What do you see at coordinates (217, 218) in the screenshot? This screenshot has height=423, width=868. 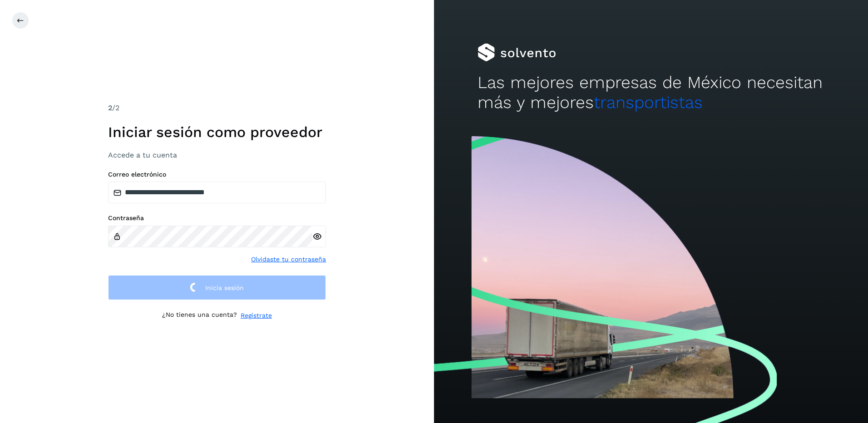 I see `label: Contraseña` at bounding box center [217, 218].